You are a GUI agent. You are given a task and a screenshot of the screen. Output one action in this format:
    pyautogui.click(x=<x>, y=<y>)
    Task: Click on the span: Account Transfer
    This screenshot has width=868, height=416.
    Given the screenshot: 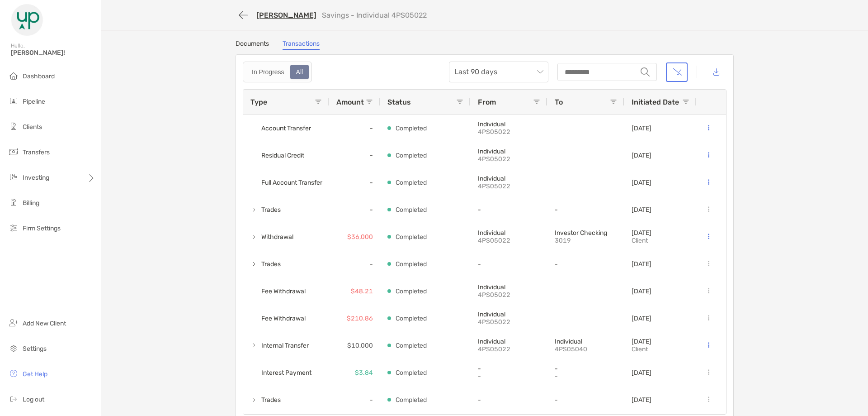 What is the action you would take?
    pyautogui.click(x=286, y=128)
    